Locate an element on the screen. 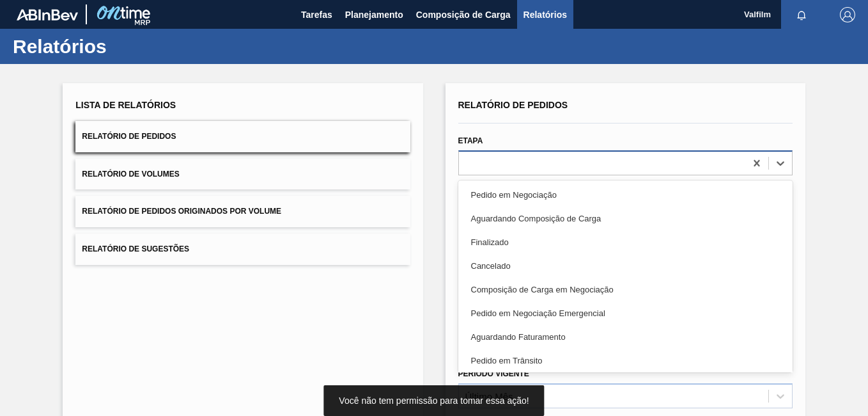 This screenshot has height=416, width=868. span: Tarefas is located at coordinates (316, 15).